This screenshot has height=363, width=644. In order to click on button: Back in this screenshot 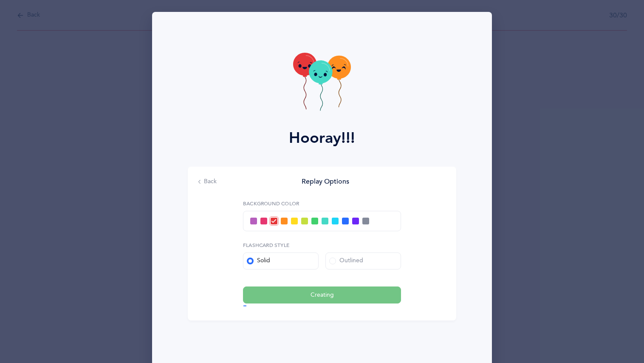, I will do `click(208, 182)`.